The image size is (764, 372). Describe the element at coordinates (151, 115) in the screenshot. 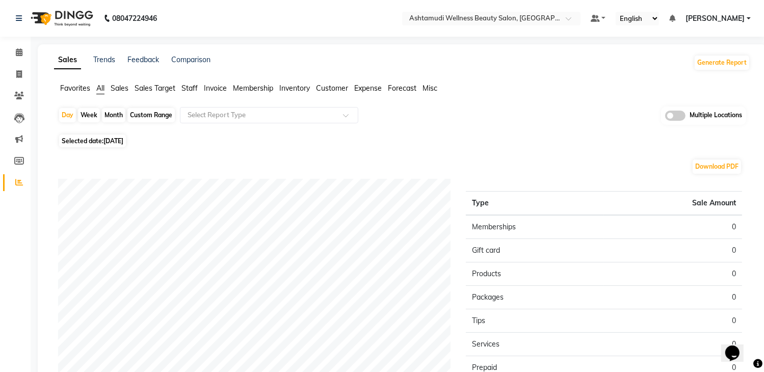

I see `div: Custom Range` at that location.